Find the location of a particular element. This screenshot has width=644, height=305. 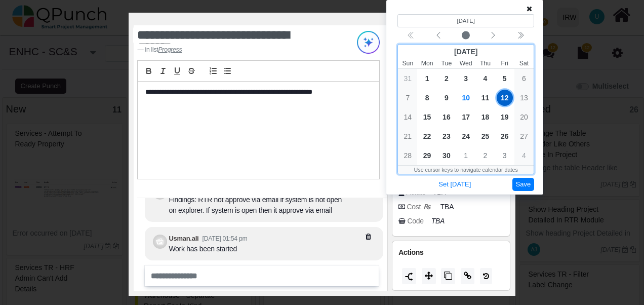

div: 9/13/2025 is located at coordinates (524, 98).